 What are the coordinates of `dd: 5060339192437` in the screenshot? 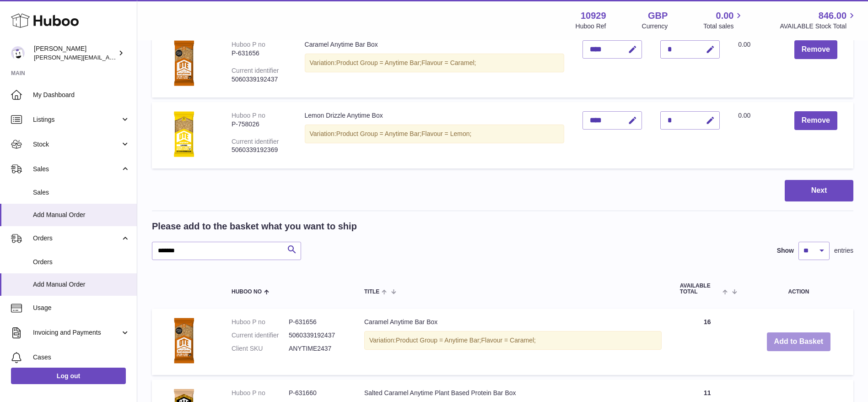 It's located at (317, 335).